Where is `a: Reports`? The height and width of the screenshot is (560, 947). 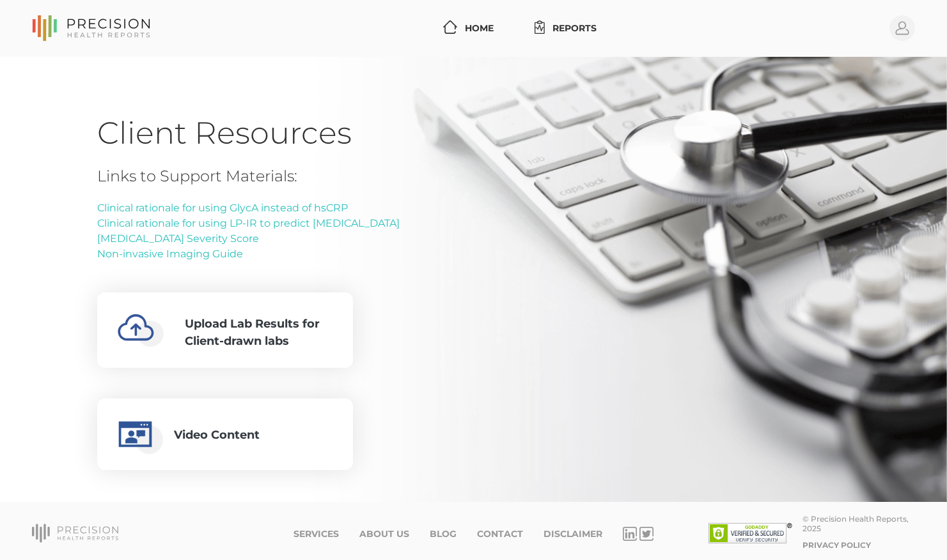 a: Reports is located at coordinates (565, 28).